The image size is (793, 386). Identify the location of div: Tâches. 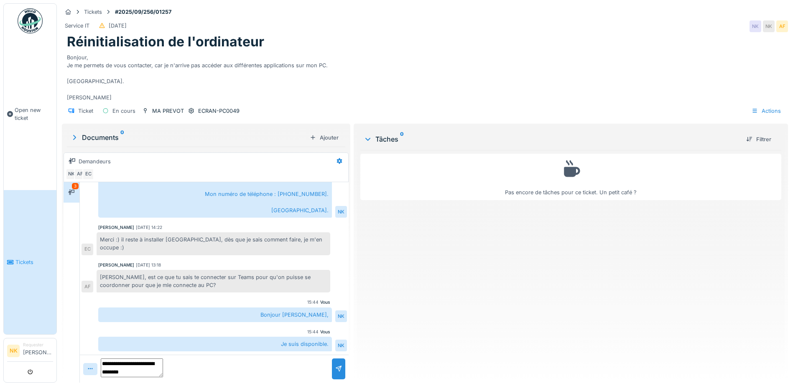
(551, 139).